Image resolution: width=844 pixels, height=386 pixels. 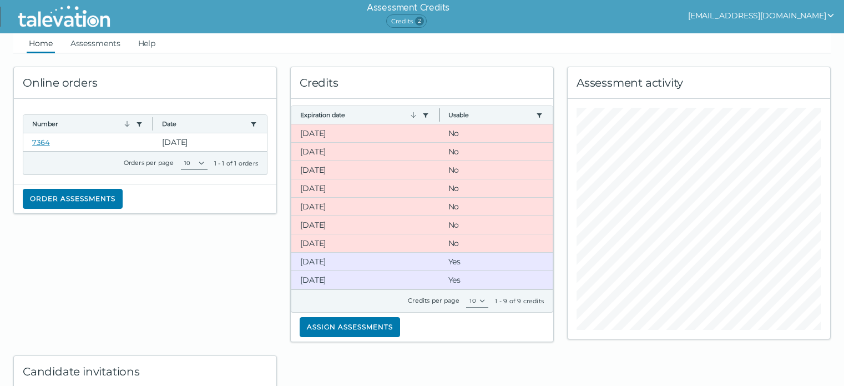 What do you see at coordinates (204, 124) in the screenshot?
I see `button: Date` at bounding box center [204, 124].